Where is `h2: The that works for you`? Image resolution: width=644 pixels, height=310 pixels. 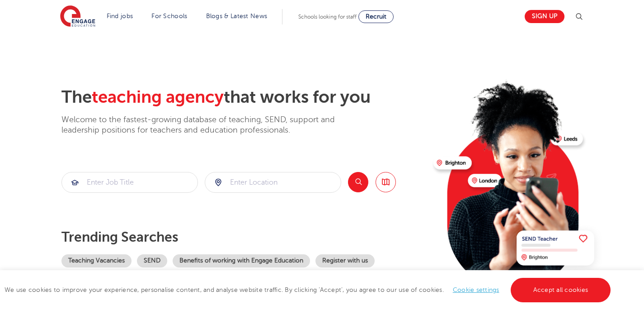 h2: The that works for you is located at coordinates (244, 97).